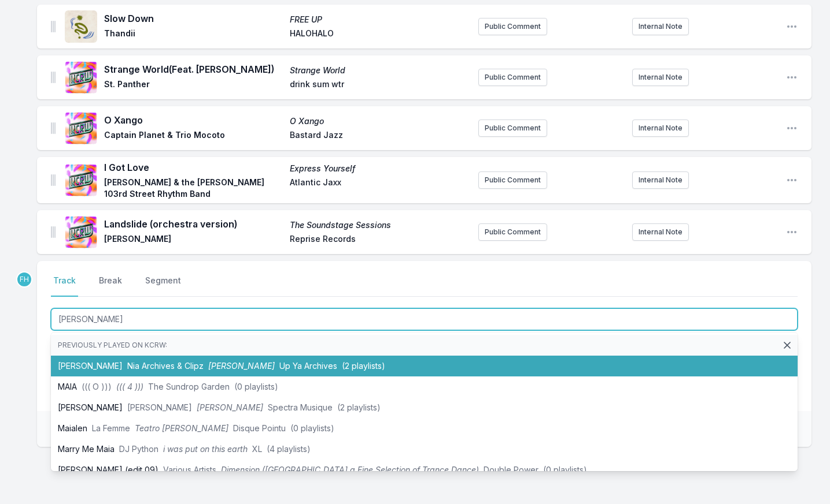 The height and width of the screenshot is (504, 830). Describe the element at coordinates (163, 286) in the screenshot. I see `button: Segment` at that location.